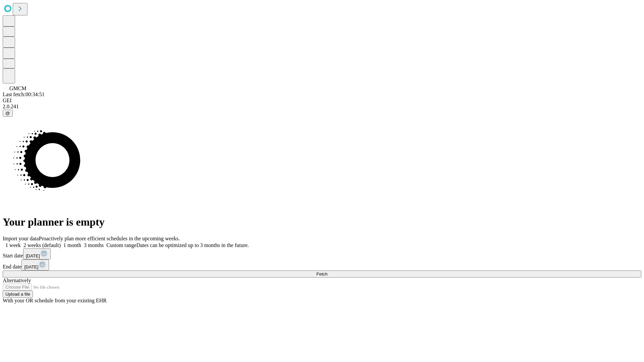 The height and width of the screenshot is (362, 644). Describe the element at coordinates (13, 245) in the screenshot. I see `span: 1 week` at that location.